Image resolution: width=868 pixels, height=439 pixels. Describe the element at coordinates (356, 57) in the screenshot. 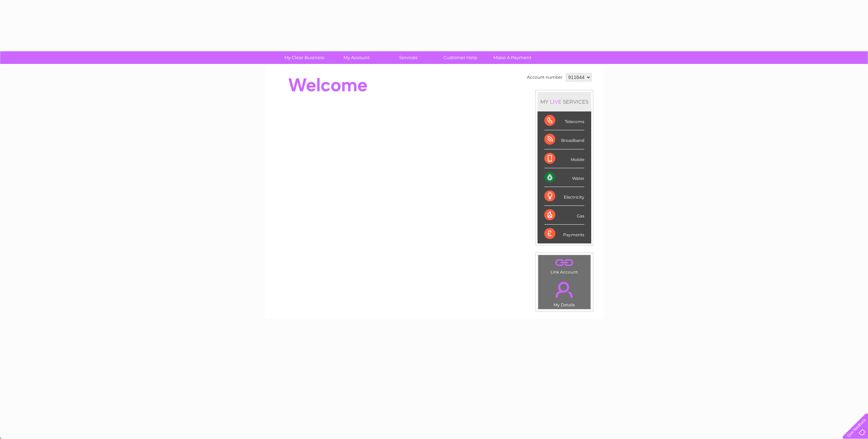

I see `a: My Account` at that location.